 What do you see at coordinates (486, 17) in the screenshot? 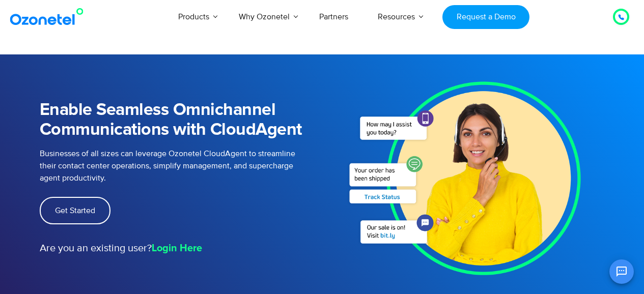
I see `a: Request a Demo` at bounding box center [486, 17].